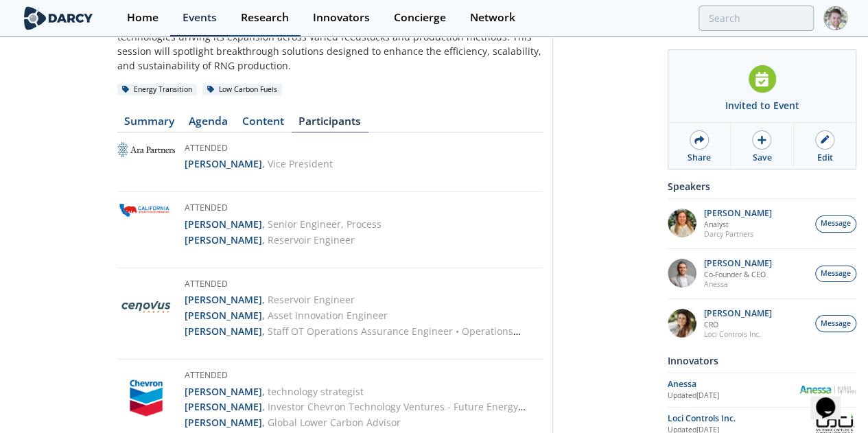 The width and height of the screenshot is (868, 433). Describe the element at coordinates (147, 307) in the screenshot. I see `img: Cenovus Energy` at that location.